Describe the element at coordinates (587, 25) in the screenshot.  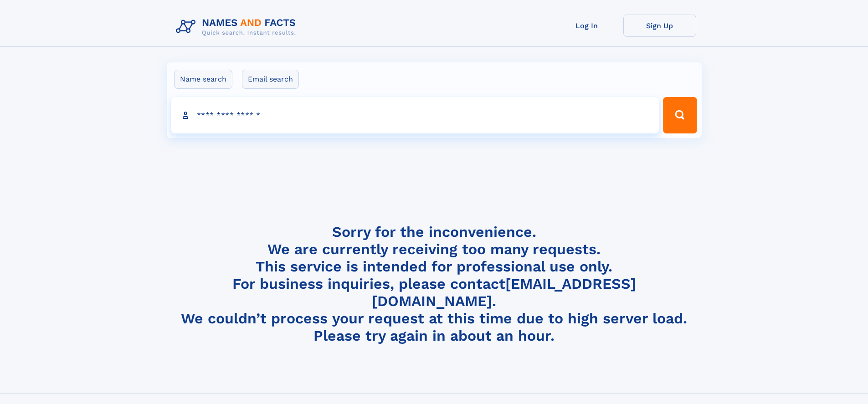
I see `a: Log In` at that location.